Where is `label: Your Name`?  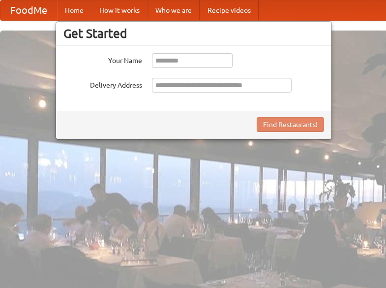 label: Your Name is located at coordinates (103, 59).